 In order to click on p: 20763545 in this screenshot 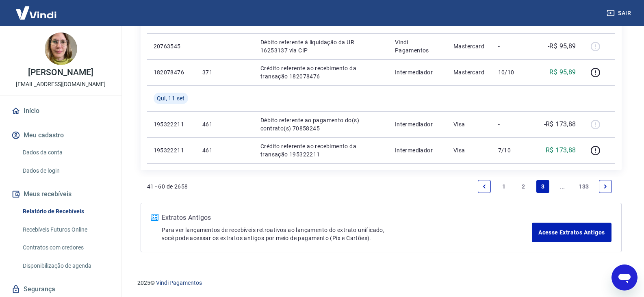, I will do `click(171, 46)`.